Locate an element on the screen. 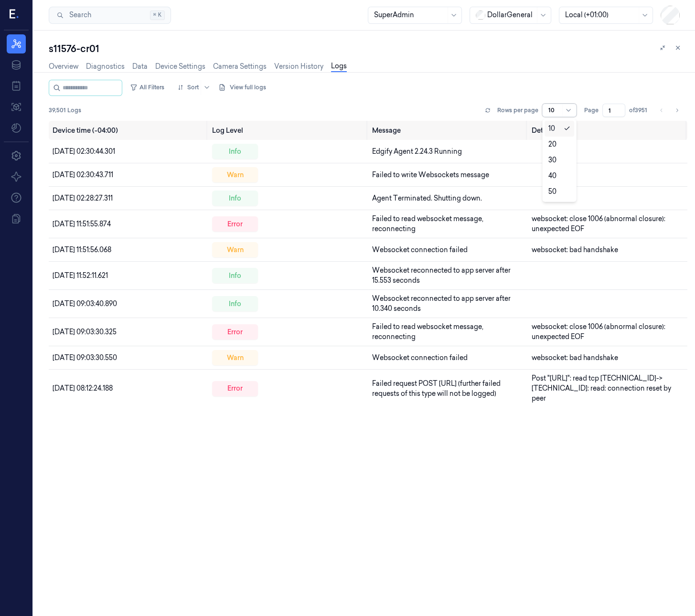 The image size is (695, 616). span: Websocket reconnected to app server after 15.553 seconds is located at coordinates (441, 275).